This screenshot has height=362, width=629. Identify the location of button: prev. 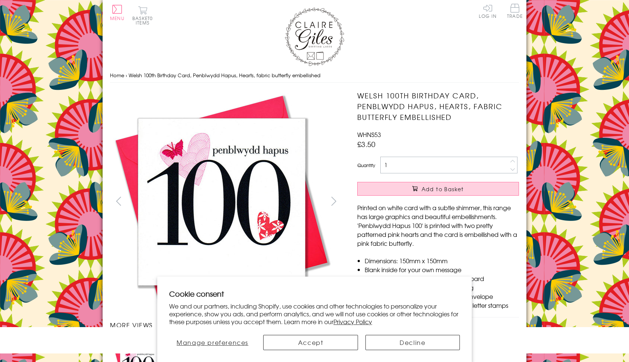
(118, 201).